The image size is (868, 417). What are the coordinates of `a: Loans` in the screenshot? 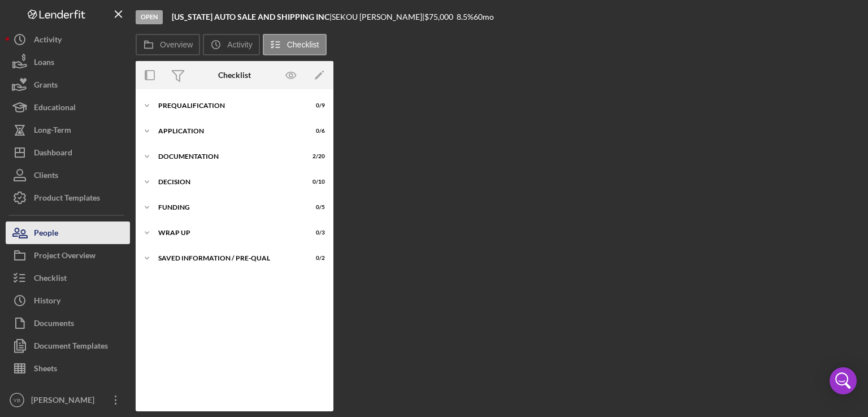 It's located at (68, 62).